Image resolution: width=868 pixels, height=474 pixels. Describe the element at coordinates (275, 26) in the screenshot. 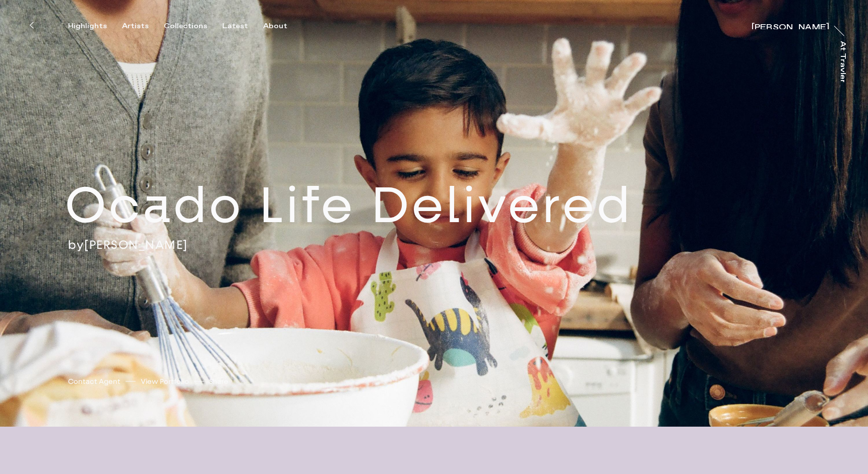

I see `div: About` at that location.